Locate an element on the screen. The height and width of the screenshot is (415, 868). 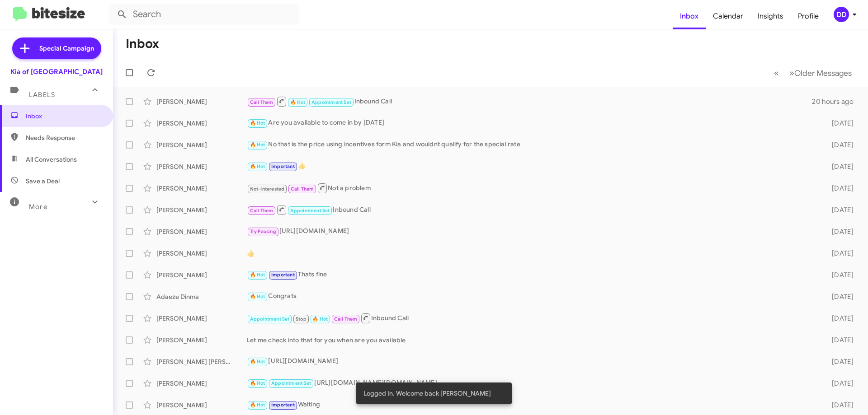
h1: Inbox is located at coordinates (142, 43).